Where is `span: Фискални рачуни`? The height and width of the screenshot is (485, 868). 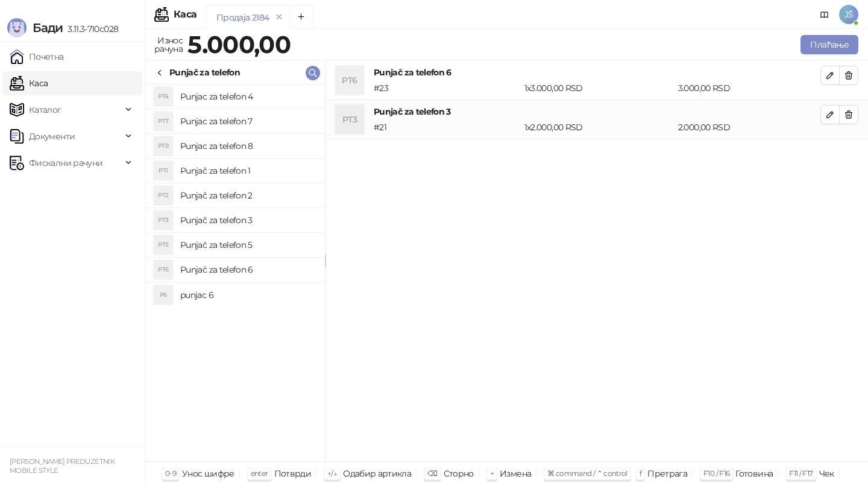 span: Фискални рачуни is located at coordinates (66, 163).